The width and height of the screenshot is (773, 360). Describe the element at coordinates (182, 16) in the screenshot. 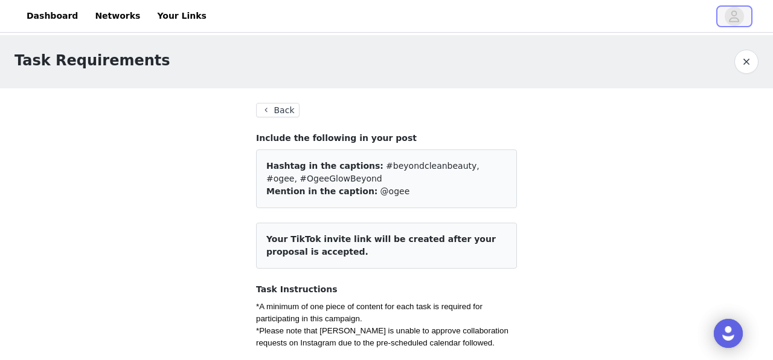

I see `a: Your Links` at that location.